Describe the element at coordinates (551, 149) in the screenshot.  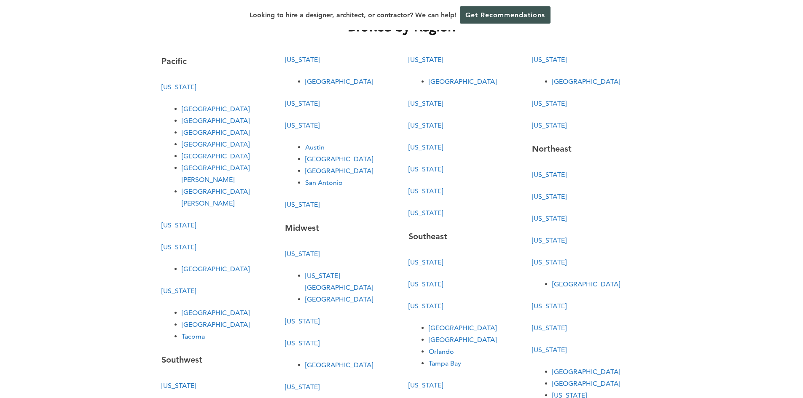
I see `strong: Northeast` at that location.